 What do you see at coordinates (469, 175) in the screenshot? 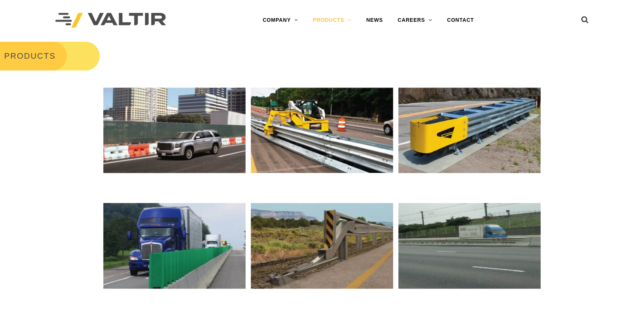
I see `p: CRASH CUSHIONS` at bounding box center [469, 175].